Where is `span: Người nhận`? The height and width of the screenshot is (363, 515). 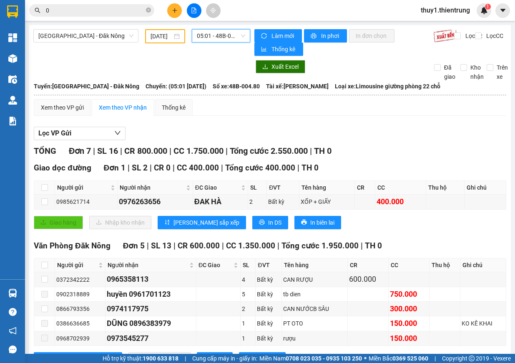 span: Người nhận is located at coordinates (152, 188).